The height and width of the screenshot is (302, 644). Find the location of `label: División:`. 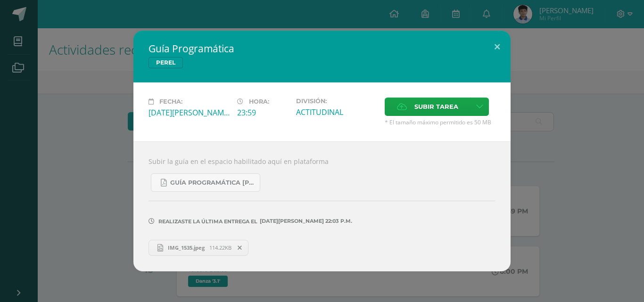

label: División: is located at coordinates (336, 101).